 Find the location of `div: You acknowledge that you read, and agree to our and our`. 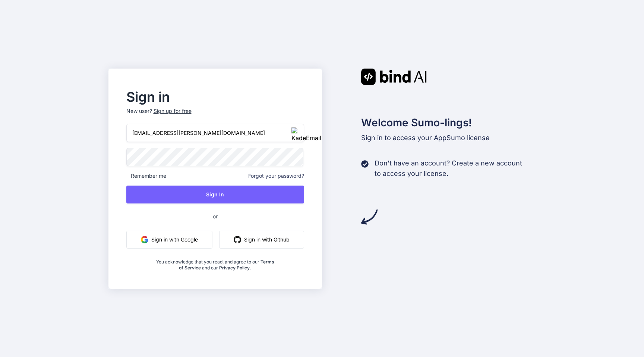

div: You acknowledge that you read, and agree to our and our is located at coordinates (215, 263).